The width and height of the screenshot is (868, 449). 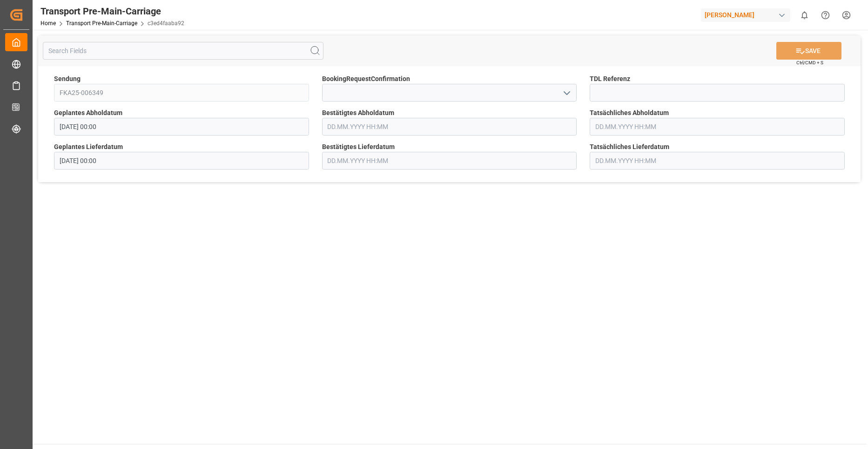 What do you see at coordinates (567, 92) in the screenshot?
I see `button: open menu` at bounding box center [567, 92].